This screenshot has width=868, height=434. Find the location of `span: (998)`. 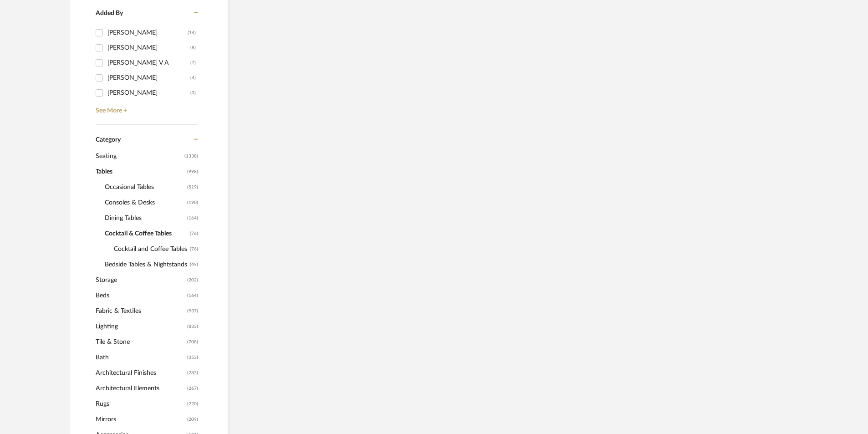

span: (998) is located at coordinates (192, 172).